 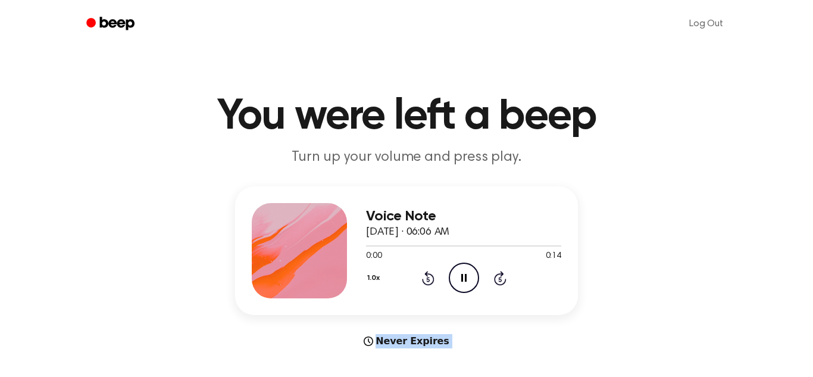 I want to click on span: 0:14, so click(x=554, y=256).